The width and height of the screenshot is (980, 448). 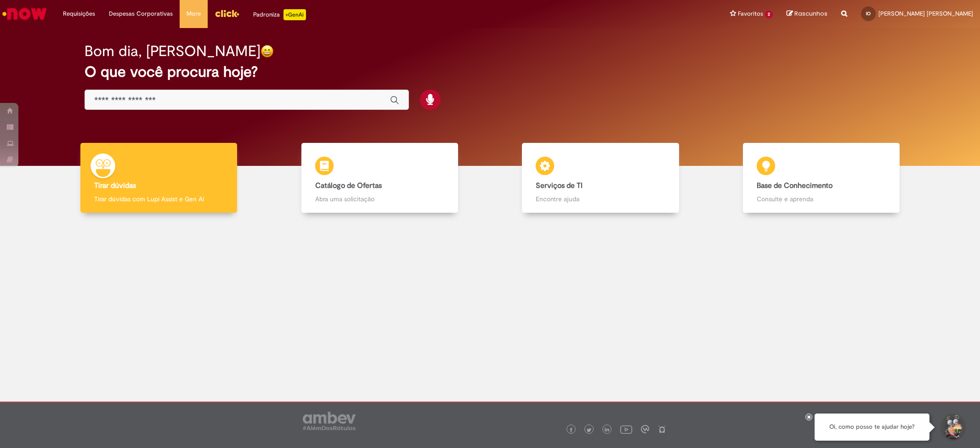 I want to click on div: Padroniza, so click(x=279, y=15).